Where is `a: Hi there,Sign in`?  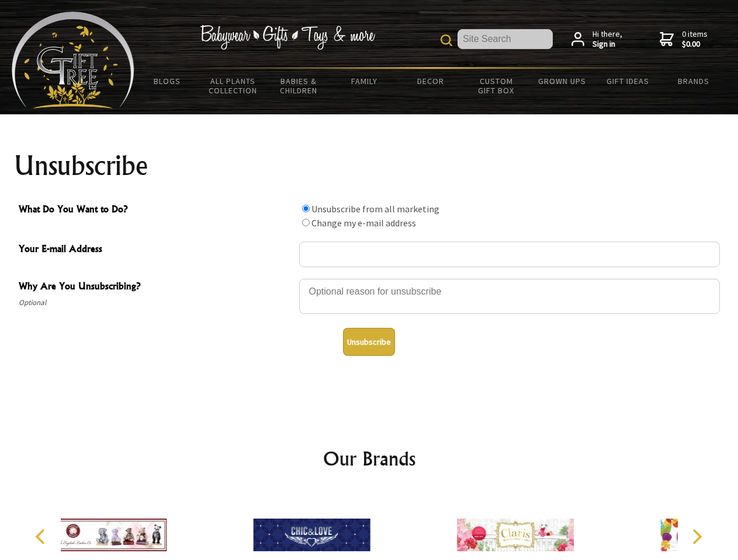 a: Hi there,Sign in is located at coordinates (596, 39).